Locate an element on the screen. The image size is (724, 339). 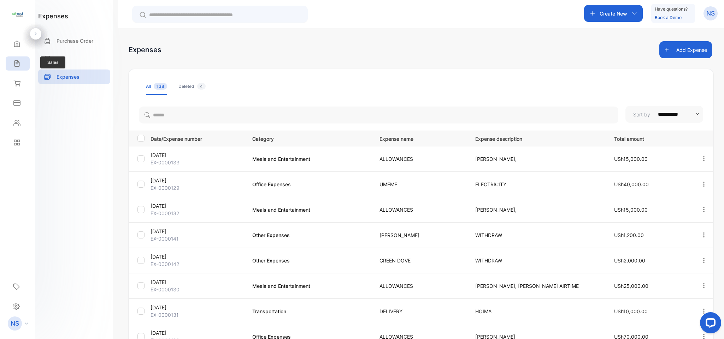
a: Bills is located at coordinates (74, 59).